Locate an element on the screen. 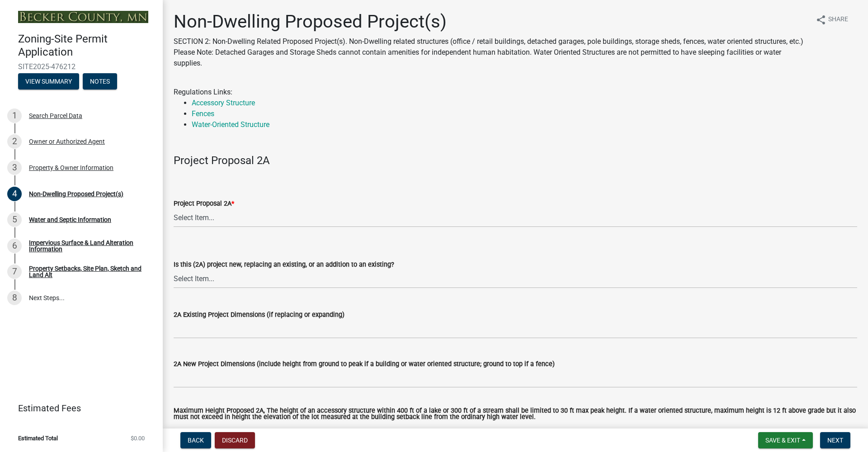  div: 7 is located at coordinates (15, 272).